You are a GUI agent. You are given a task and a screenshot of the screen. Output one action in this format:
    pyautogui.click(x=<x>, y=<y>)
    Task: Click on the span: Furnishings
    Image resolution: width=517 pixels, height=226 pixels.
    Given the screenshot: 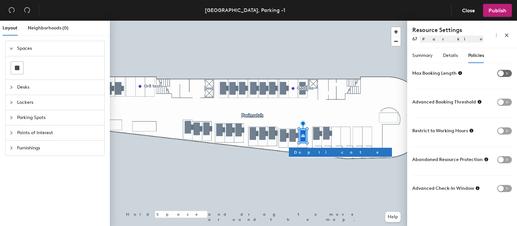 What is the action you would take?
    pyautogui.click(x=59, y=148)
    